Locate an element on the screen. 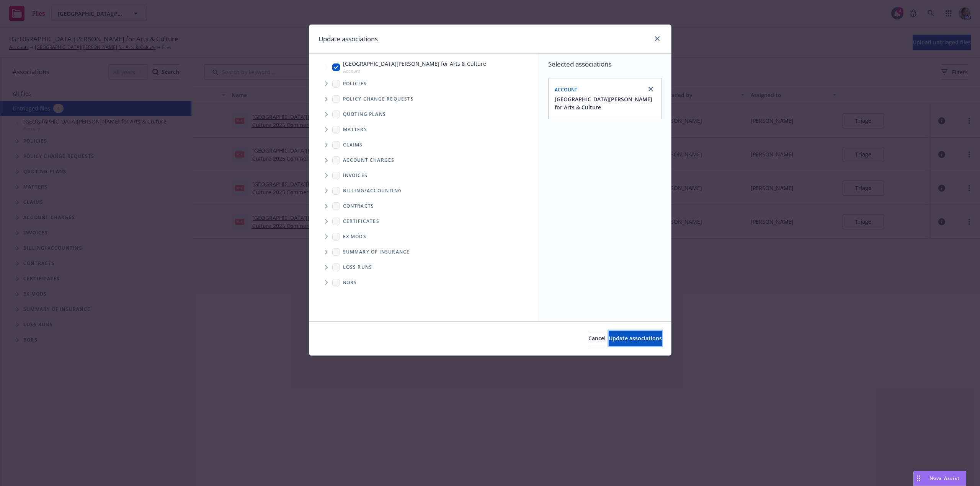  span: Summary of insurance is located at coordinates (376, 252).